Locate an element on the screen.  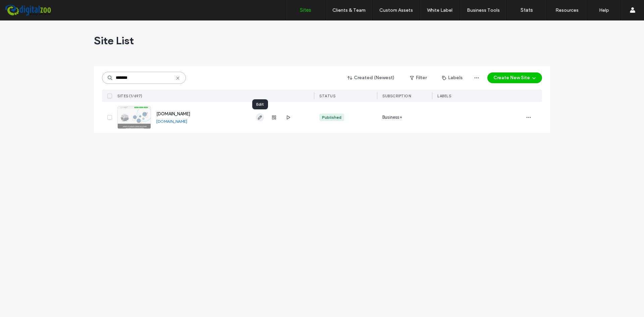
span: Site List is located at coordinates (114, 41).